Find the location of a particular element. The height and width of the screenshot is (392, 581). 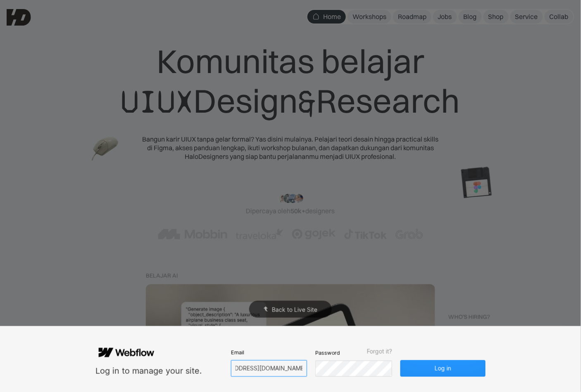

div: Log in to manage your site. is located at coordinates (149, 371).